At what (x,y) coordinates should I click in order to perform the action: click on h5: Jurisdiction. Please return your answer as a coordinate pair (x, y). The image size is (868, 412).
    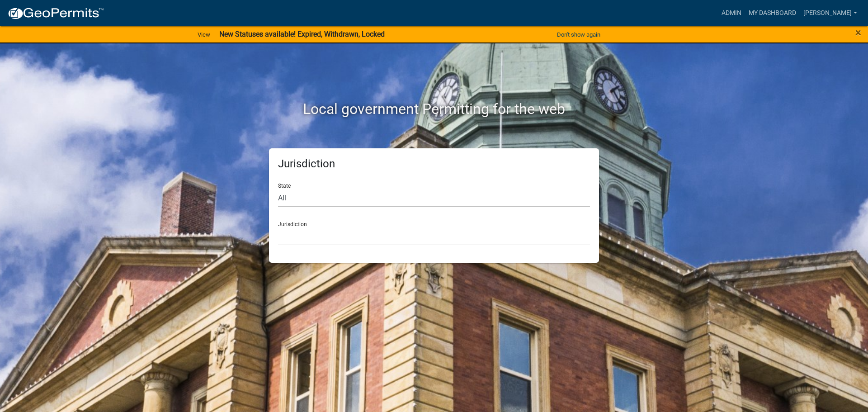
    Looking at the image, I should click on (434, 164).